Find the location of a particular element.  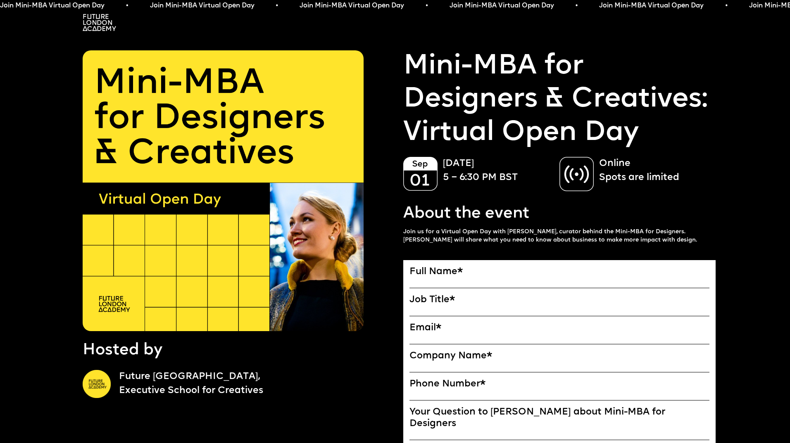

p: About the event is located at coordinates (466, 214).